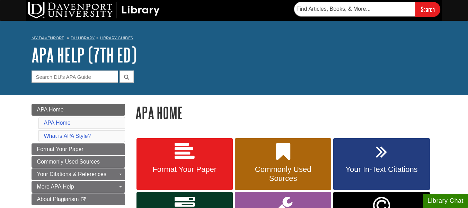  I want to click on a: About Plagiarism, so click(78, 199).